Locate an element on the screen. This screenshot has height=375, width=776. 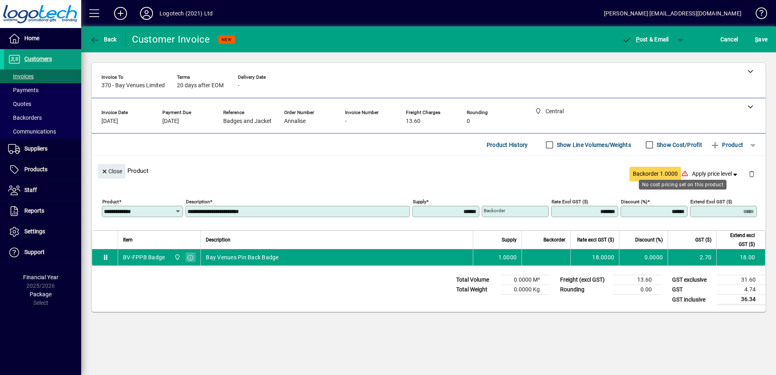
span: Customers is located at coordinates (38, 59).